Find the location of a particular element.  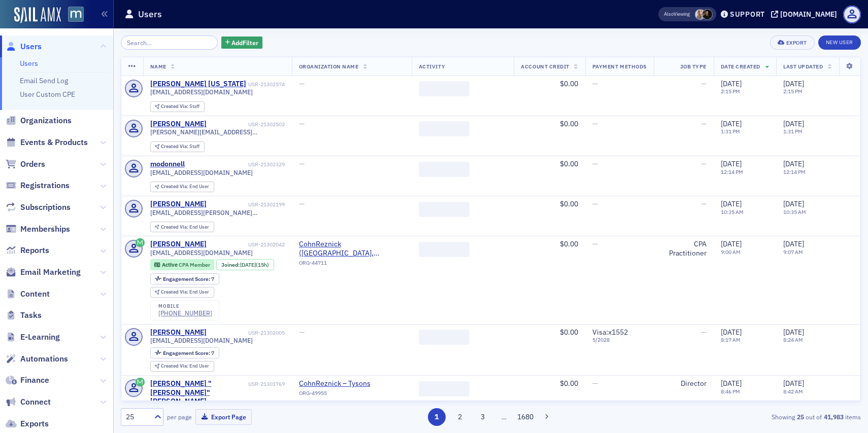

div: USR-21302042 is located at coordinates (246, 245).